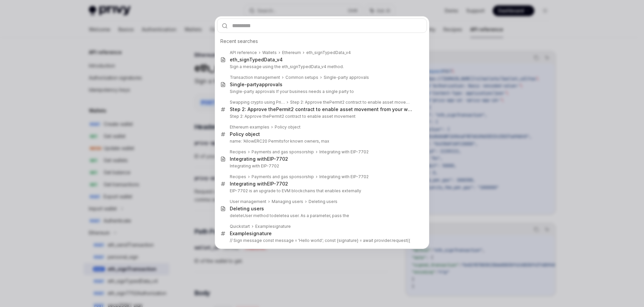 This screenshot has width=644, height=307. Describe the element at coordinates (243, 53) in the screenshot. I see `div: API reference` at that location.